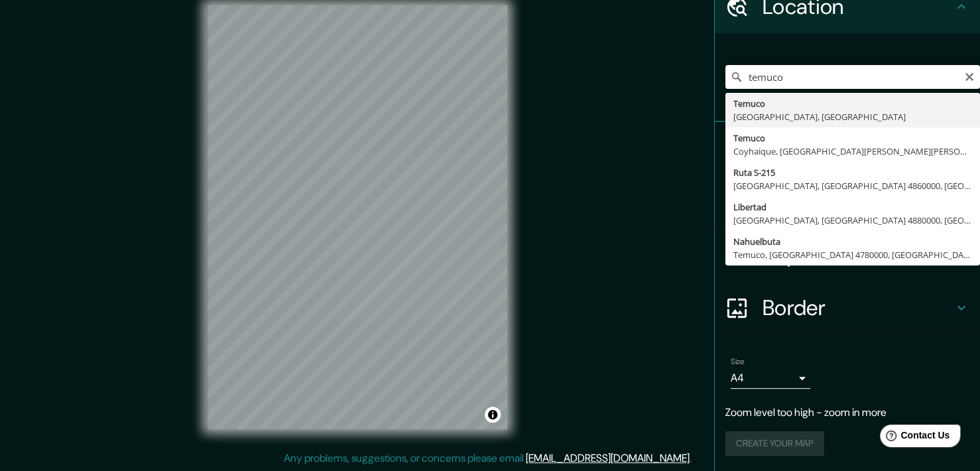 The height and width of the screenshot is (471, 980). I want to click on span: Contact Us, so click(63, 16).